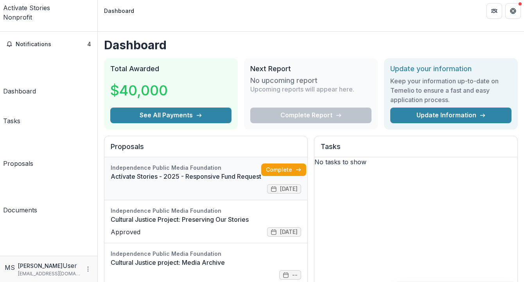 This screenshot has height=282, width=524. I want to click on p: User, so click(70, 265).